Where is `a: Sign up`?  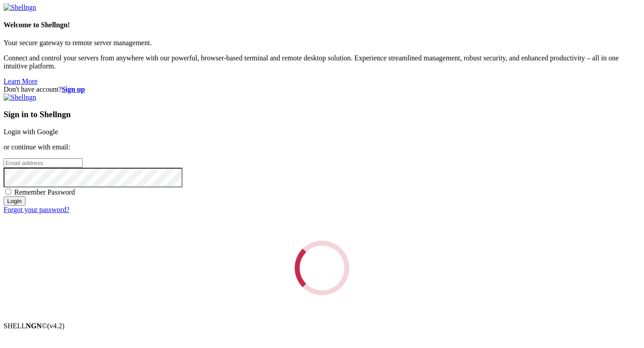
a: Sign up is located at coordinates (74, 89).